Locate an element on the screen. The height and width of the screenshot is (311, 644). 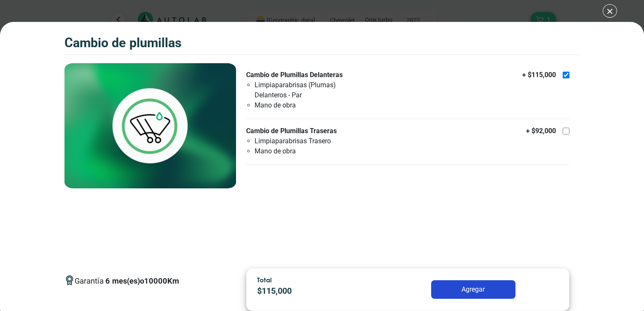
p: Cambio de Plumillas Traseras is located at coordinates (294, 131).